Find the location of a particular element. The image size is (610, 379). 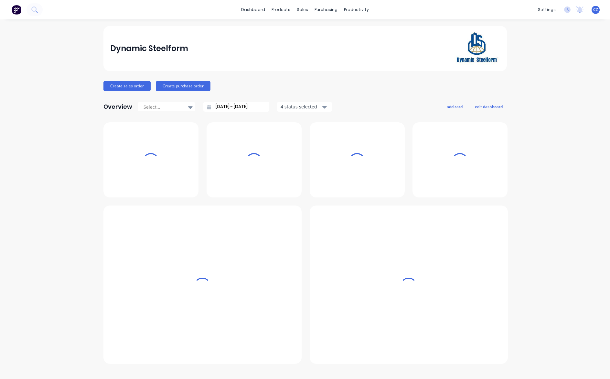

div: settings is located at coordinates (547, 10).